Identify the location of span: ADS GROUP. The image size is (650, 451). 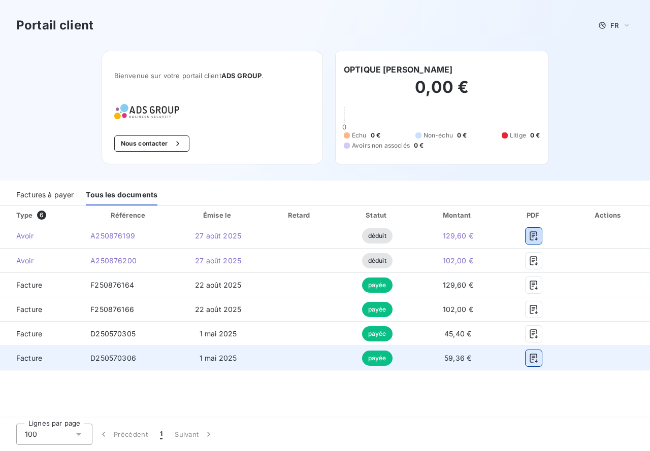
(241, 76).